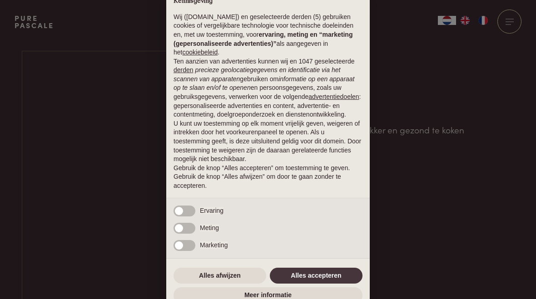 This screenshot has width=536, height=299. I want to click on span: Marketing, so click(213, 245).